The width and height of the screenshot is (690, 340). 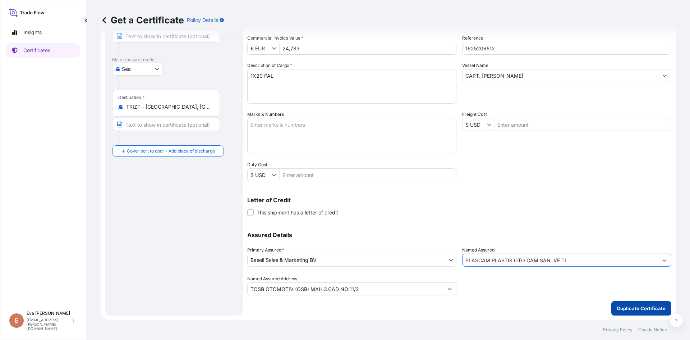 I want to click on a: Insights, so click(x=43, y=32).